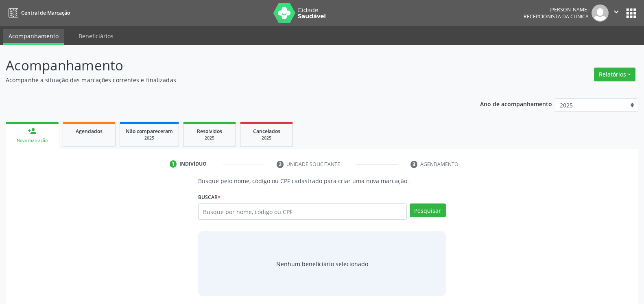 The image size is (644, 304). What do you see at coordinates (427, 211) in the screenshot?
I see `button: Pesquisar` at bounding box center [427, 211].